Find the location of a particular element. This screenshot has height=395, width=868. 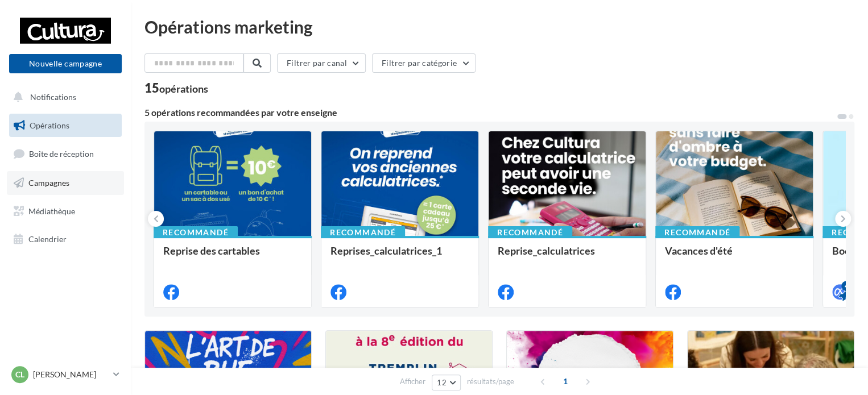

a: Boîte de réception is located at coordinates (65, 154).